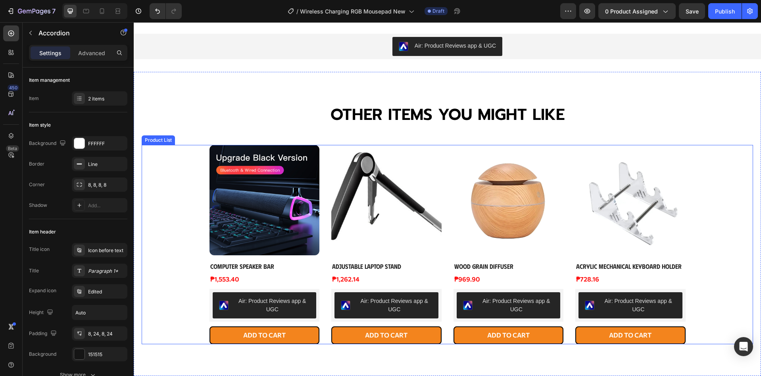  What do you see at coordinates (40, 125) in the screenshot?
I see `div: Item style` at bounding box center [40, 125].